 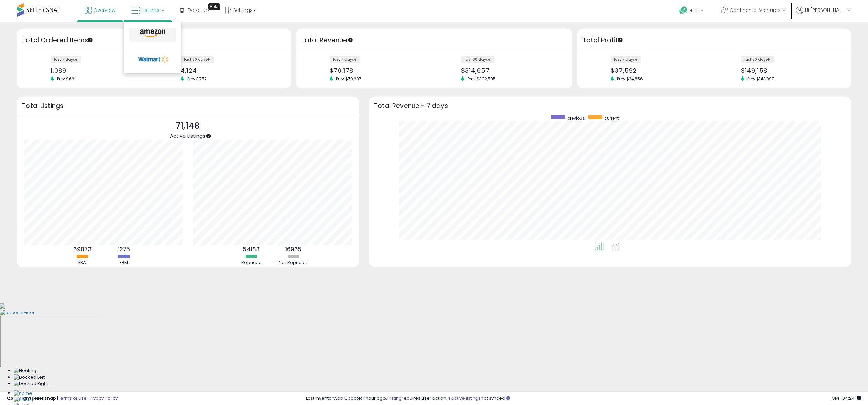 I want to click on i: Get Help, so click(x=683, y=10).